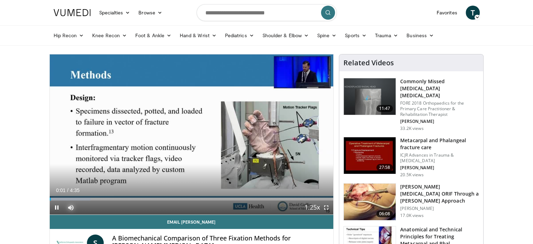 This screenshot has height=244, width=533. What do you see at coordinates (412, 215) in the screenshot?
I see `p: 17.0K views` at bounding box center [412, 215].